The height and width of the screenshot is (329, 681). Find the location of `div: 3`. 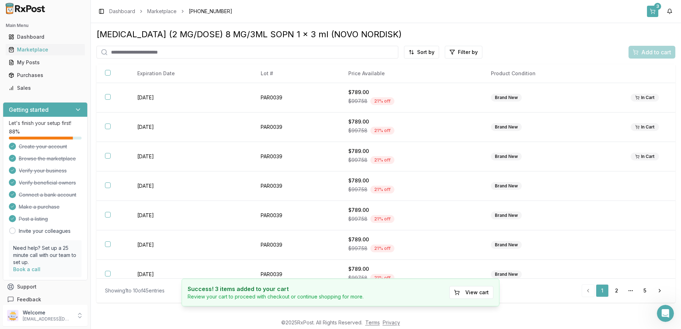

div: 3 is located at coordinates (658, 6).